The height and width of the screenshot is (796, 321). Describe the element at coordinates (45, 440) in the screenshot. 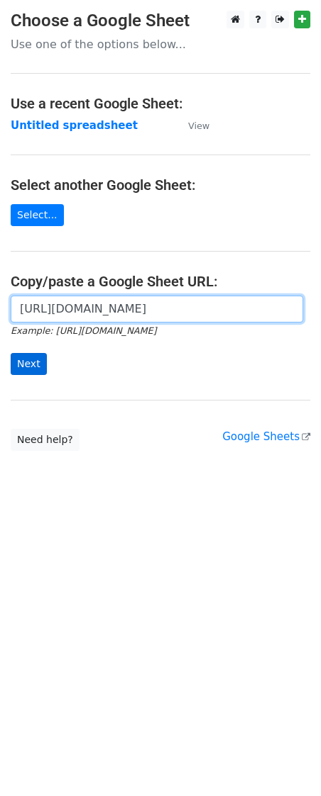

I see `a: Need help?` at that location.